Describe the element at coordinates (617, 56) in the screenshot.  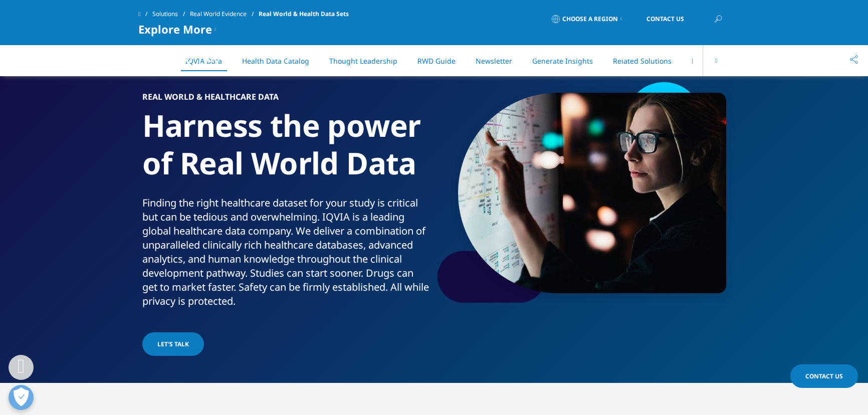
I see `a: Careers` at that location.